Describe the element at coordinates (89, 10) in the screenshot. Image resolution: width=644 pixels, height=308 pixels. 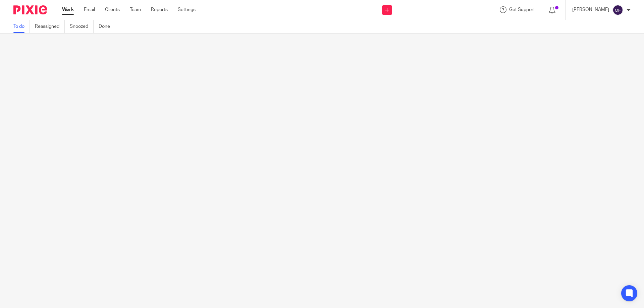
I see `a: Email` at that location.